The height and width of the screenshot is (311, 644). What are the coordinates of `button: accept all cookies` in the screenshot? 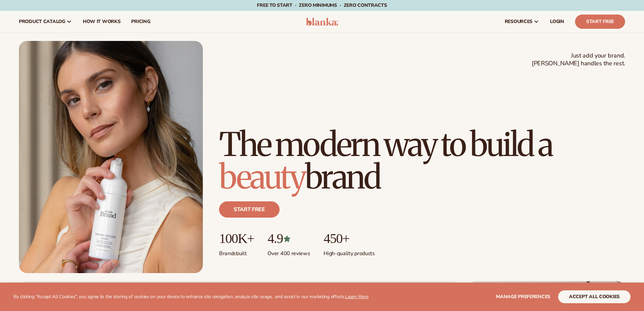 It's located at (595, 297).